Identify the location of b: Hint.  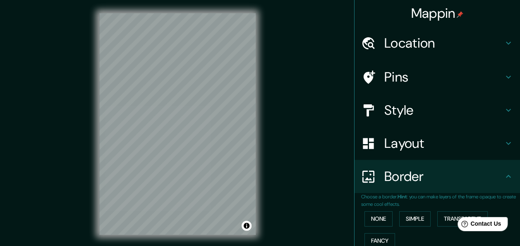
(402, 197).